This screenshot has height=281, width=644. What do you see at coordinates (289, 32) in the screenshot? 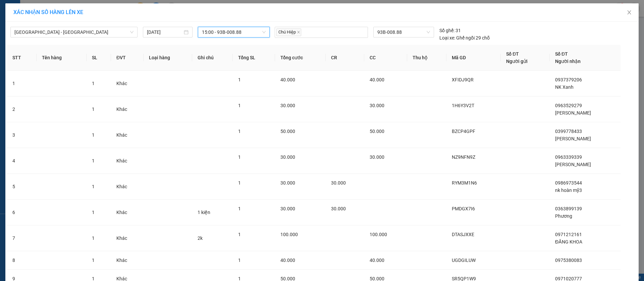
I see `span: Chú Hiệp` at bounding box center [289, 32].